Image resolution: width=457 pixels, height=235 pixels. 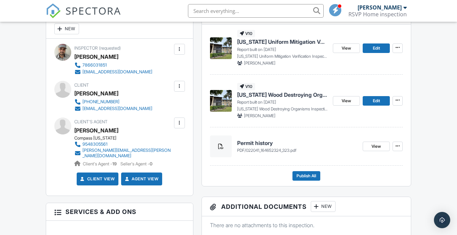 What do you see at coordinates (82, 85) in the screenshot?
I see `span: Client` at bounding box center [82, 85].